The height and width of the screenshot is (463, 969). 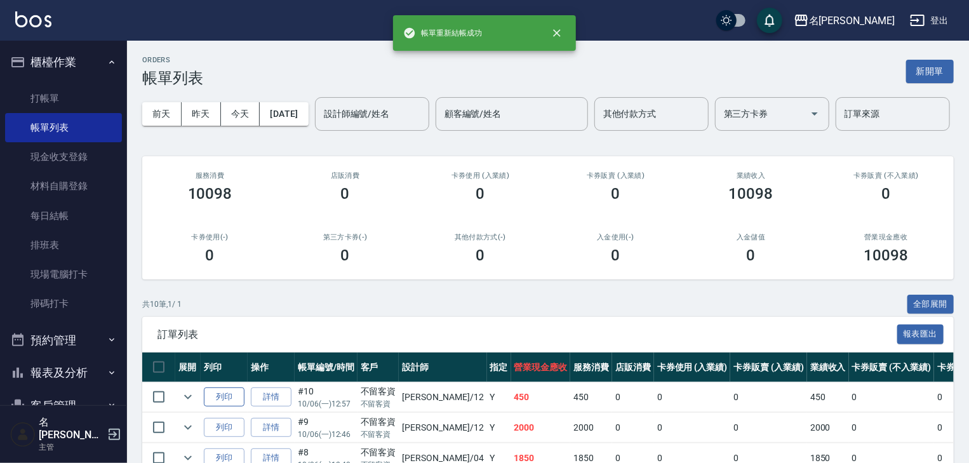 I want to click on h2: 卡券使用 (入業績), so click(x=480, y=175).